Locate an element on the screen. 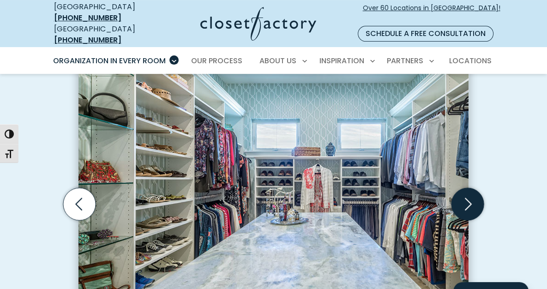 This screenshot has height=289, width=547. span: About Us is located at coordinates (278, 61).